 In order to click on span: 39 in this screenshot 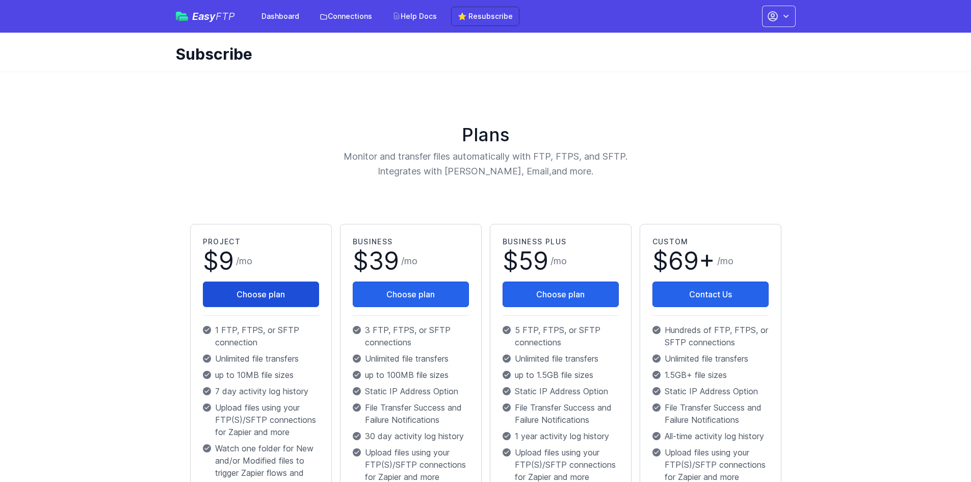, I will do `click(384, 261)`.